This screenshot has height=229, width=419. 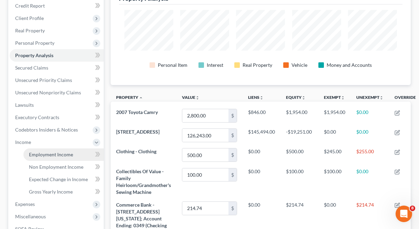 What do you see at coordinates (34, 55) in the screenshot?
I see `span: Property Analysis` at bounding box center [34, 55].